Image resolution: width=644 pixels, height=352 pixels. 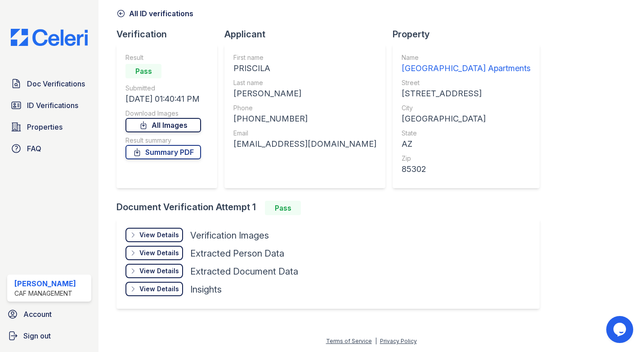 I want to click on span: ID Verifications, so click(x=52, y=105).